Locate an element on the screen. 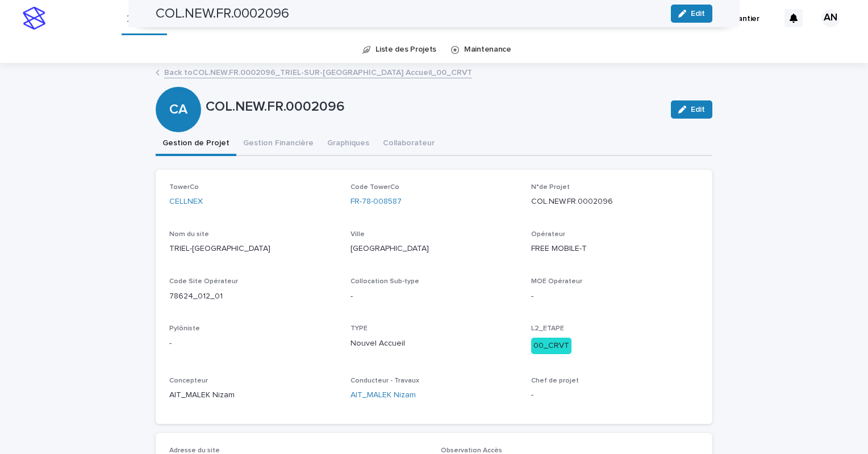  span: Edit is located at coordinates (698, 110).